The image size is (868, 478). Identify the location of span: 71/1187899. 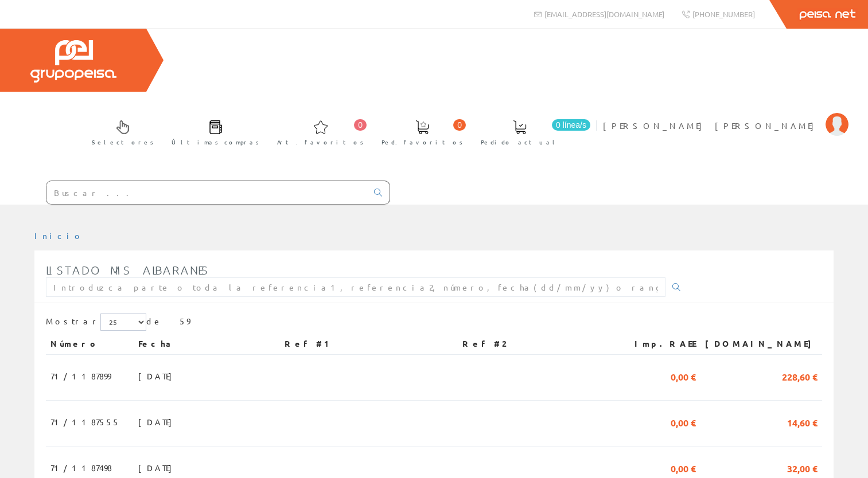
(80, 376).